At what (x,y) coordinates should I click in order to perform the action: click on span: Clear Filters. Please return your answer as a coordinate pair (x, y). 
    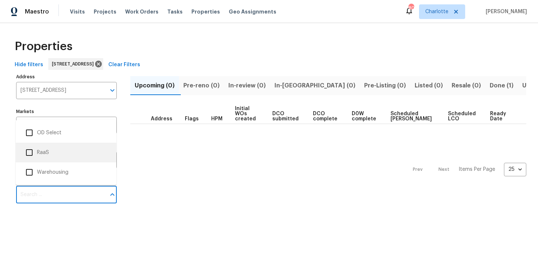
    Looking at the image, I should click on (124, 65).